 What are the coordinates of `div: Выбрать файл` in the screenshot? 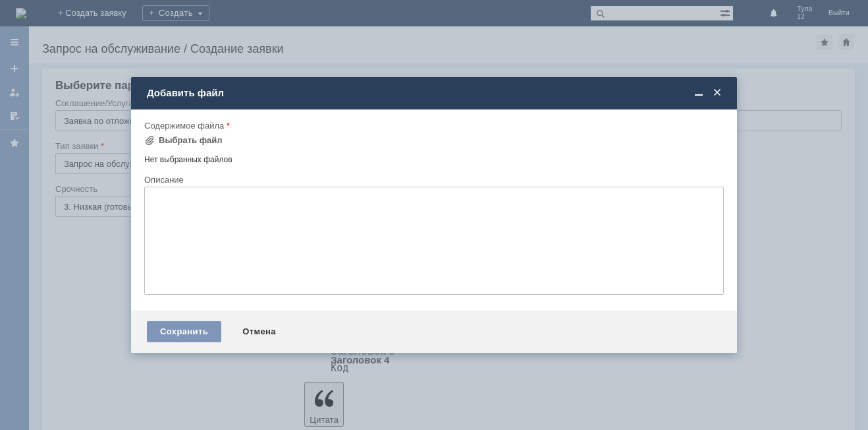 It's located at (191, 140).